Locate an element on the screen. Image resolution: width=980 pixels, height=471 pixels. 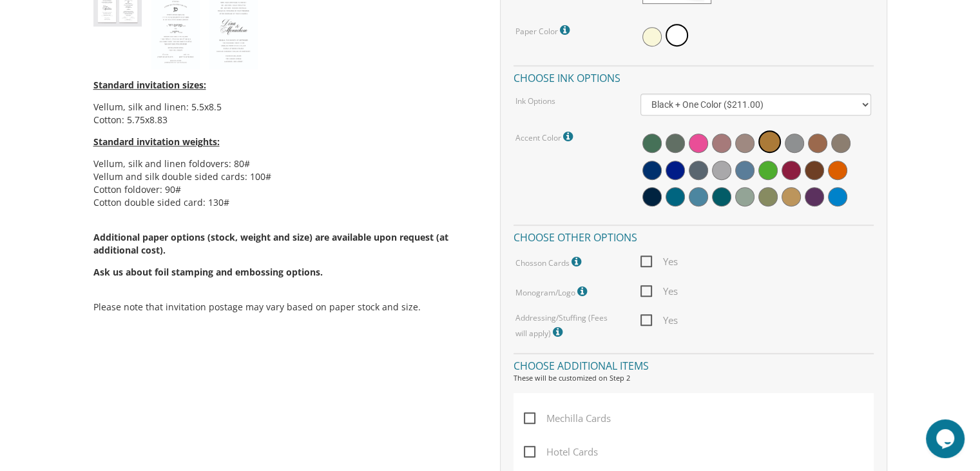
label: Paper Color is located at coordinates (544, 30).